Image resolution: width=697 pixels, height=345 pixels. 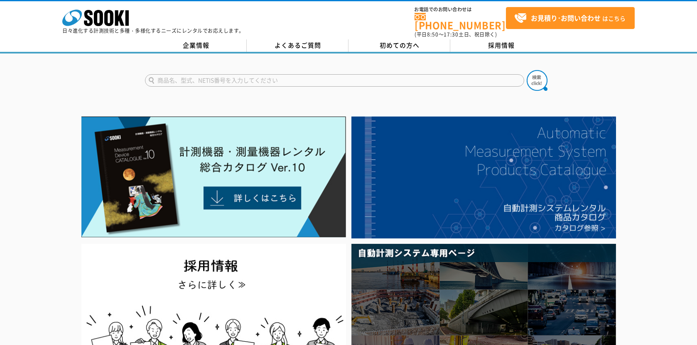 What do you see at coordinates (537, 81) in the screenshot?
I see `img: btn_search.png` at bounding box center [537, 81].